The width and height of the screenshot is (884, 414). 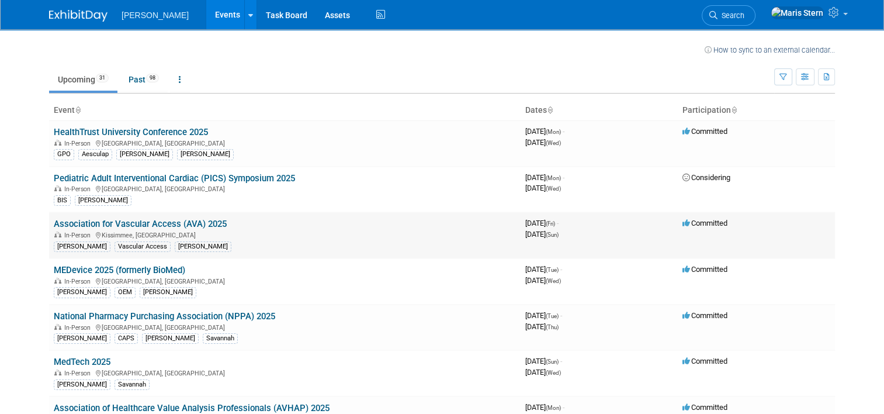 What do you see at coordinates (599, 110) in the screenshot?
I see `th: Dates` at bounding box center [599, 110].